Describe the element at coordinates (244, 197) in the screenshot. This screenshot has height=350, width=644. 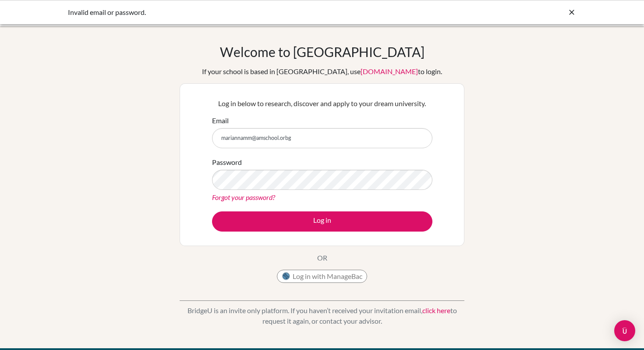
I see `a: Forgot your password?` at that location.